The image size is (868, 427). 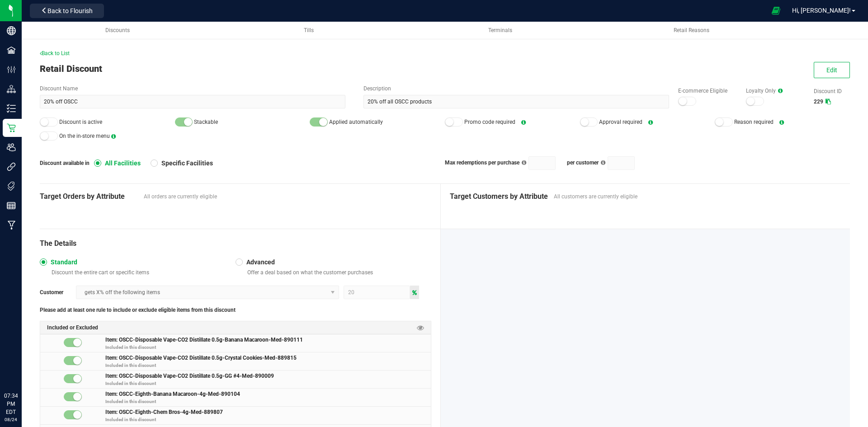 I want to click on span: Edit, so click(x=832, y=70).